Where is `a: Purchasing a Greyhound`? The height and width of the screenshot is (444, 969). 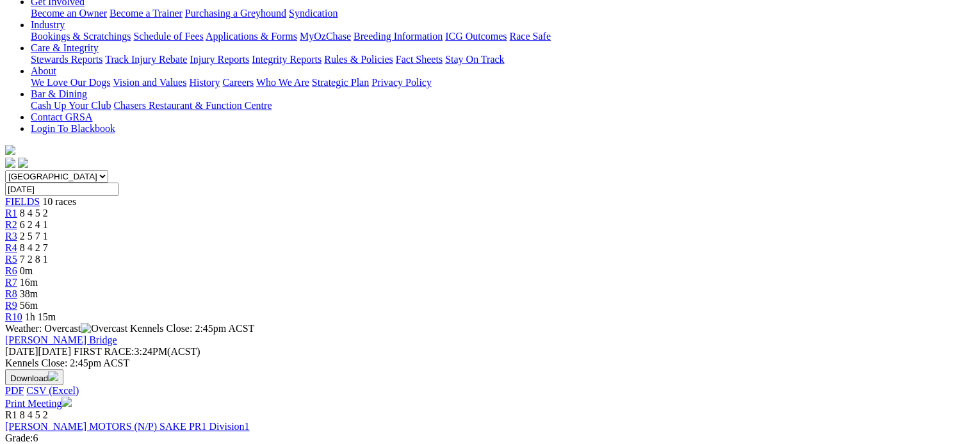 a: Purchasing a Greyhound is located at coordinates (236, 13).